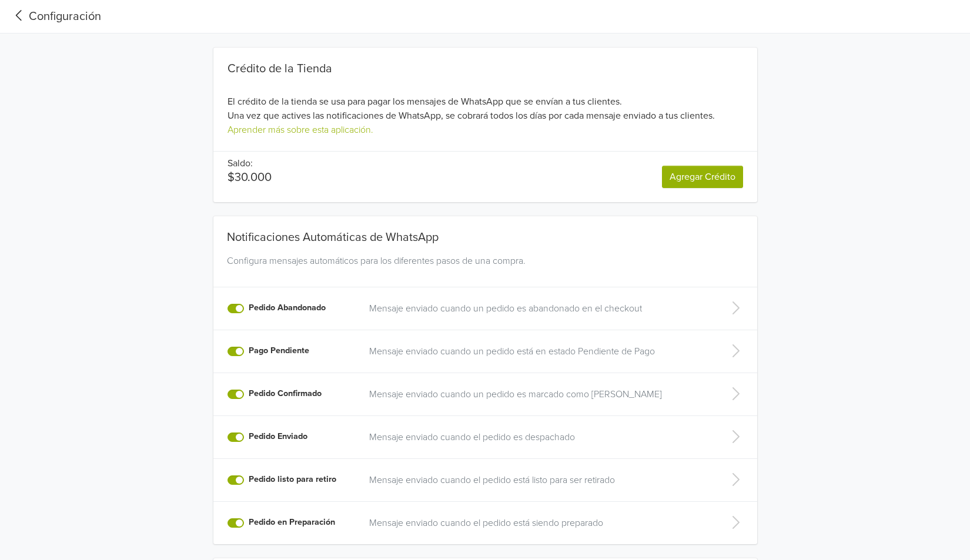 Image resolution: width=970 pixels, height=560 pixels. I want to click on p: Mensaje enviado cuando el pedido es despachado, so click(538, 437).